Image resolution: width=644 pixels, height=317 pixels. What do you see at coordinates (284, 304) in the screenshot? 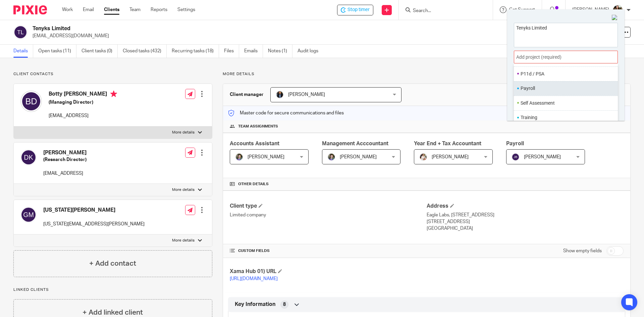
I see `span: 8` at bounding box center [284, 304].